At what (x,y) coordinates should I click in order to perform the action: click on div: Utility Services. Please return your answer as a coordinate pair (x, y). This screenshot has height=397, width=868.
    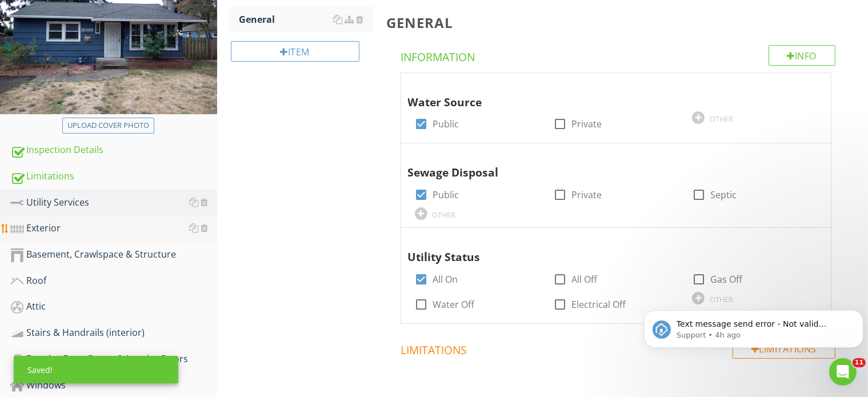
    Looking at the image, I should click on (114, 203).